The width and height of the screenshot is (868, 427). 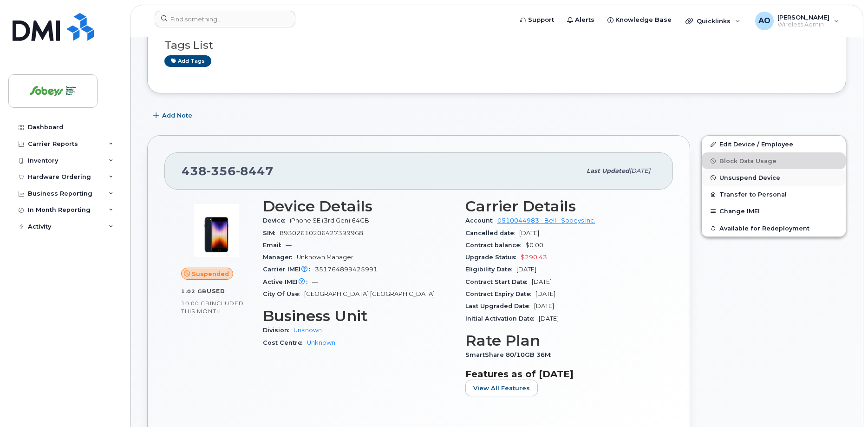 I want to click on h3: Tags List, so click(x=496, y=45).